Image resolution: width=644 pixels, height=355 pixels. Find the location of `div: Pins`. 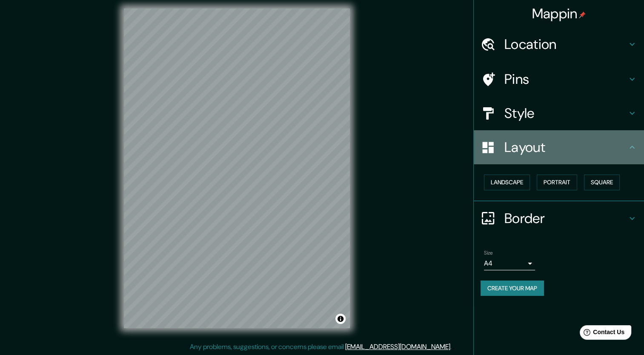

div: Pins is located at coordinates (559, 79).